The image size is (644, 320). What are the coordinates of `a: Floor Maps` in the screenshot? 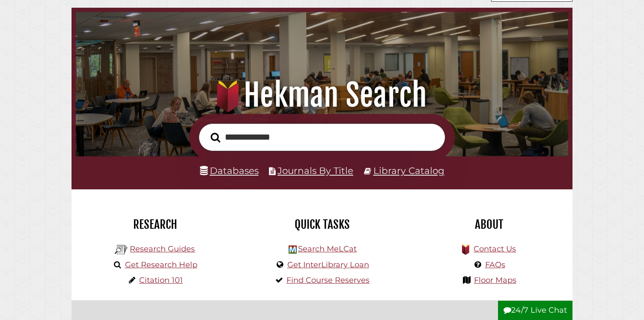 It's located at (495, 280).